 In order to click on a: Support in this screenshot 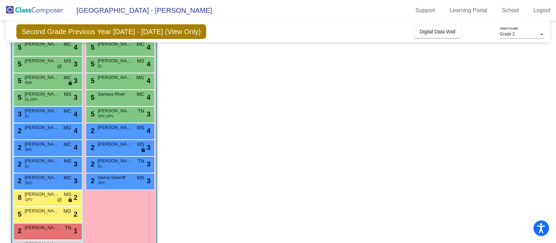, I will do `click(425, 10)`.